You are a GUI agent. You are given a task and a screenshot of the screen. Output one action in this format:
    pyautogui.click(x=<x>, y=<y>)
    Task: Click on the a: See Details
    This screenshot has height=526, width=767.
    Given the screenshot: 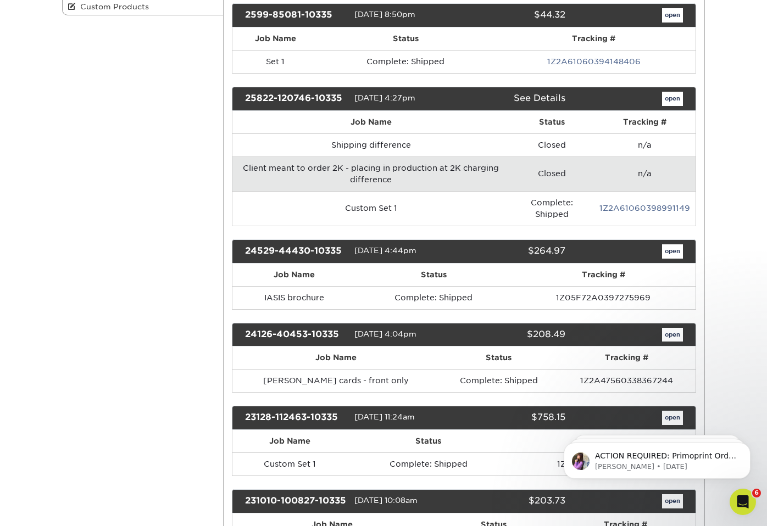 What is the action you would take?
    pyautogui.click(x=539, y=98)
    